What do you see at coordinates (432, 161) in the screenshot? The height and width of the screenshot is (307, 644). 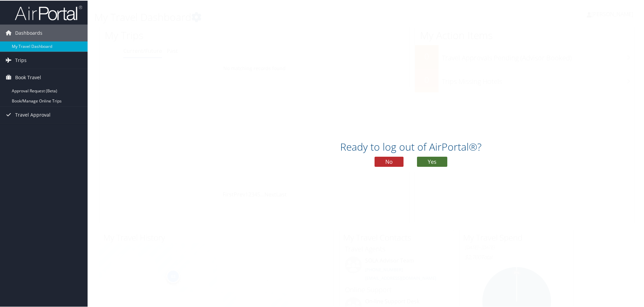 I see `button: Yes` at bounding box center [432, 161].